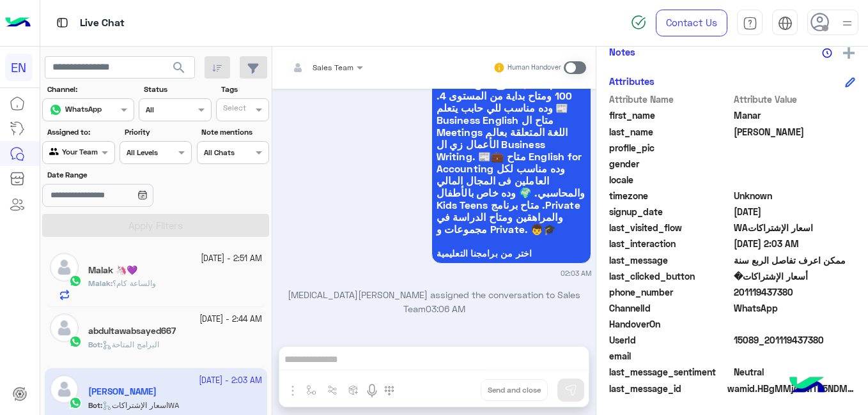 Image resolution: width=868 pixels, height=415 pixels. I want to click on span: Malak, so click(99, 283).